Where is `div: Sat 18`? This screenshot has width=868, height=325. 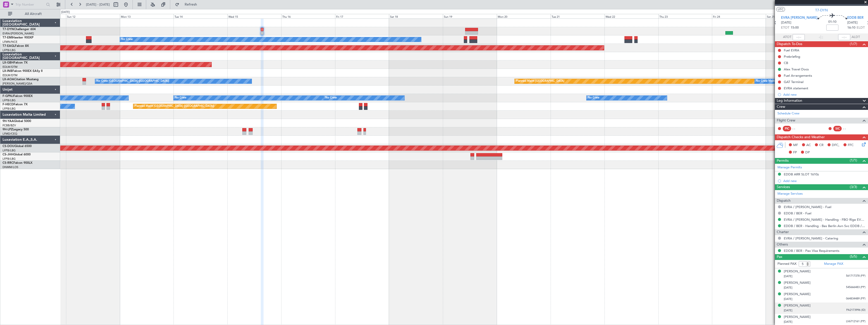 div: Sat 18 is located at coordinates (416, 16).